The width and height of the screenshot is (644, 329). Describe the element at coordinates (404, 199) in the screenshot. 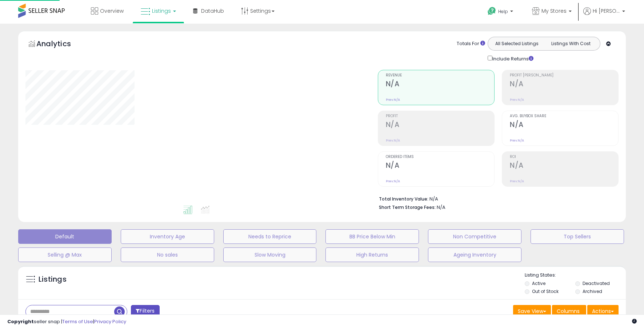

I see `b: Total Inventory Value:` at that location.